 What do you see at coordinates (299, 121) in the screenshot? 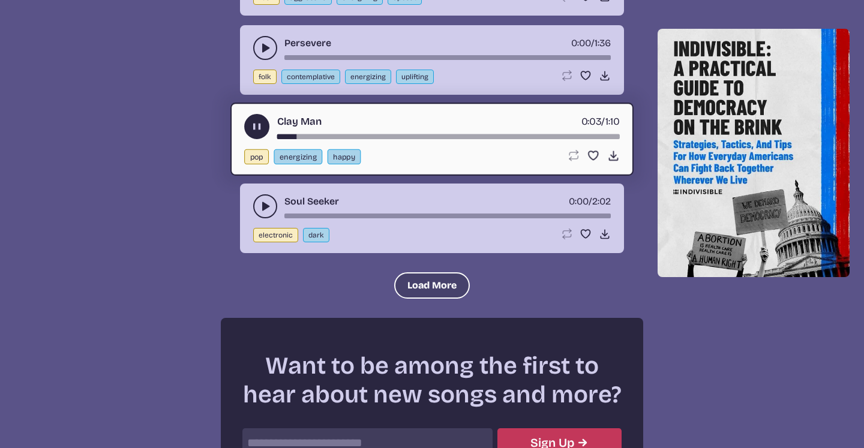
I see `a: Clay Man` at bounding box center [299, 121].